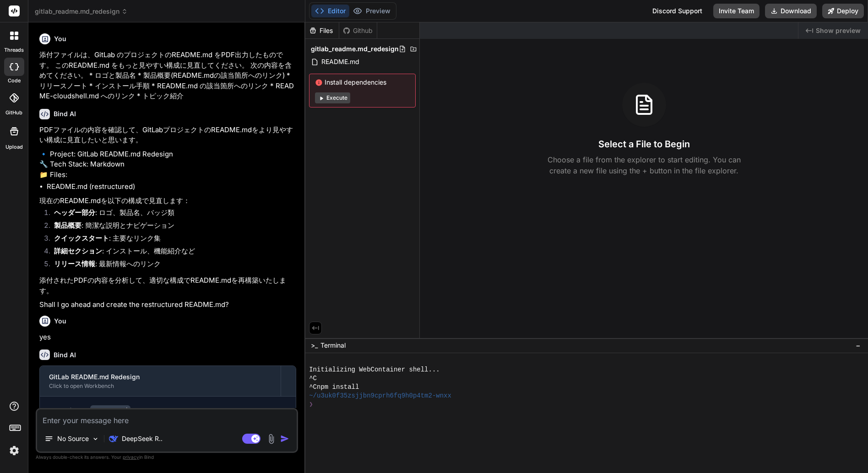 The width and height of the screenshot is (868, 473). Describe the element at coordinates (96, 439) in the screenshot. I see `img: Pick Models` at that location.